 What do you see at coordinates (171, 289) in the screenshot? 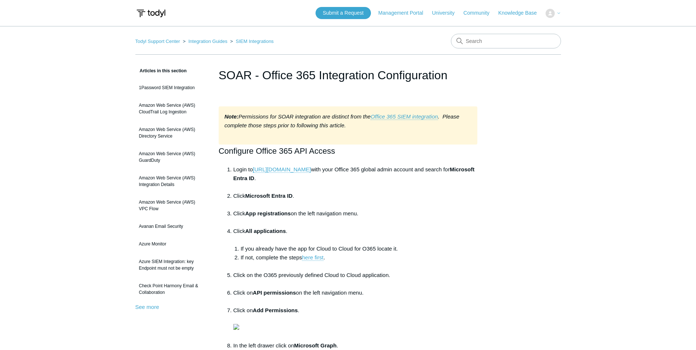
I see `a: Check Point Harmony Email & Collaboration` at bounding box center [171, 289].